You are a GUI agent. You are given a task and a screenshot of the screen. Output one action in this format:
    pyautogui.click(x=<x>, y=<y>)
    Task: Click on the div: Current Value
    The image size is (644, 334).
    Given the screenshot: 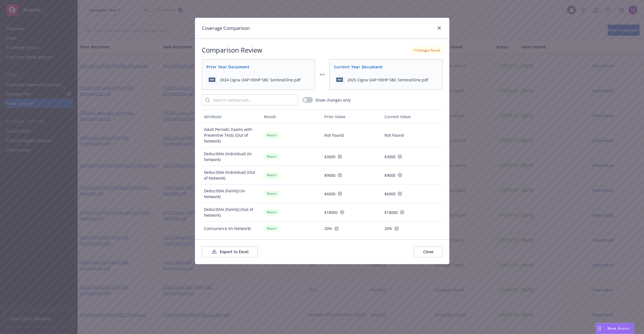 What is the action you would take?
    pyautogui.click(x=412, y=117)
    